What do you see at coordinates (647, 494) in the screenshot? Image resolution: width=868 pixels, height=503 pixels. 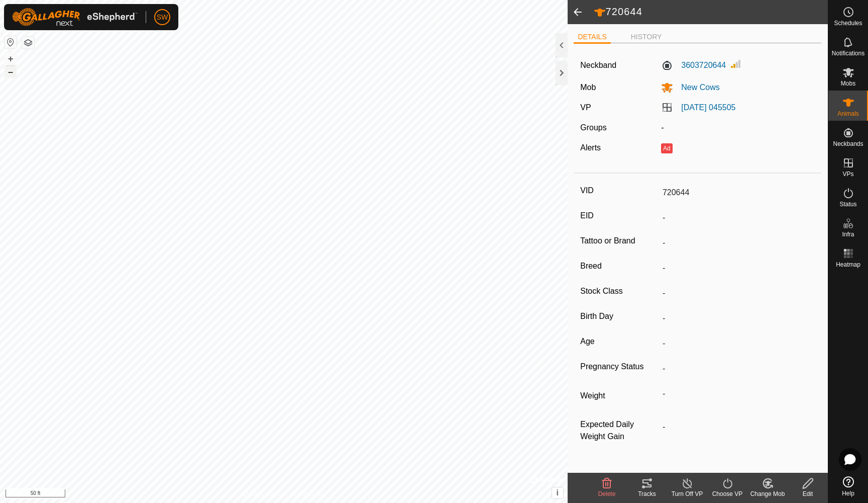 I see `div: Tracks` at bounding box center [647, 494].